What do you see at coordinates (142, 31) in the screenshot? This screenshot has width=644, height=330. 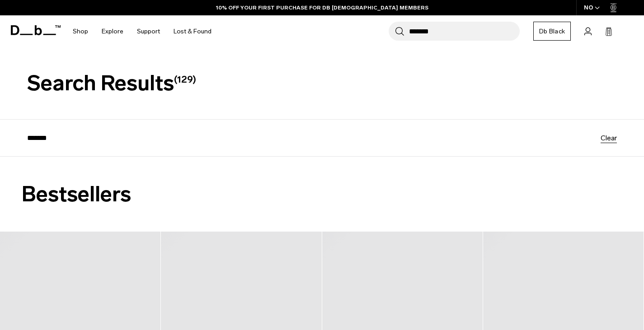 I see `nav: Main Navigation` at bounding box center [142, 31].